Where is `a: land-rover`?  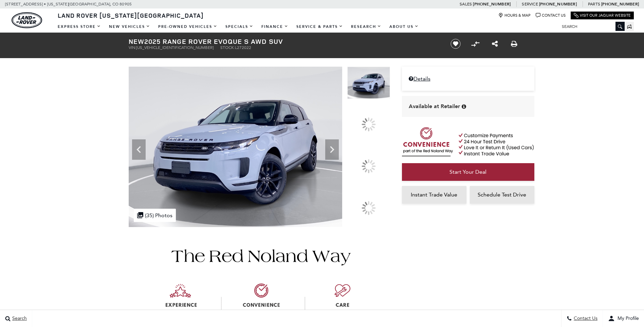 a: land-rover is located at coordinates (27, 20).